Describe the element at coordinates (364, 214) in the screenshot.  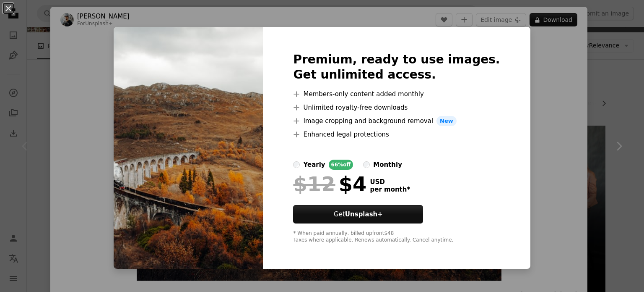
I see `strong: Unsplash+` at that location.